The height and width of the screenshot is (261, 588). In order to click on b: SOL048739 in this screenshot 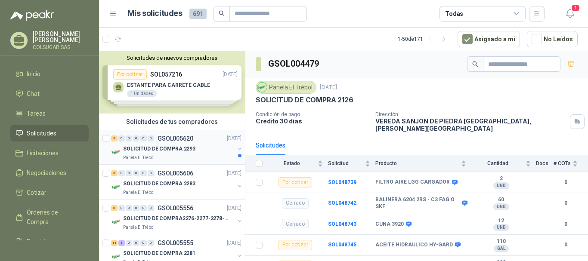, I will do `click(342, 183)`.